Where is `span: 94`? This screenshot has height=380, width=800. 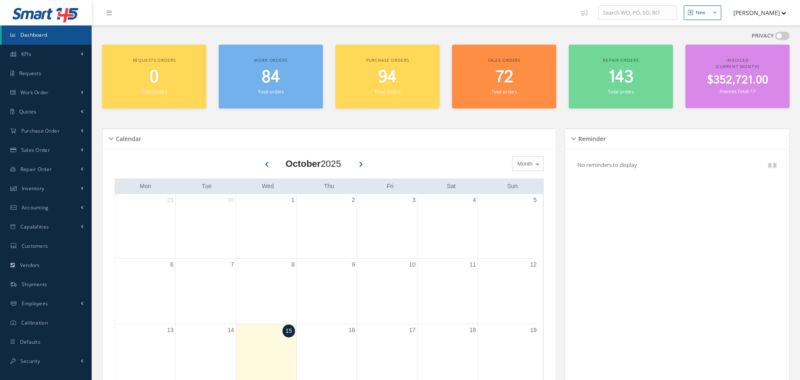
span: 94 is located at coordinates (388, 77).